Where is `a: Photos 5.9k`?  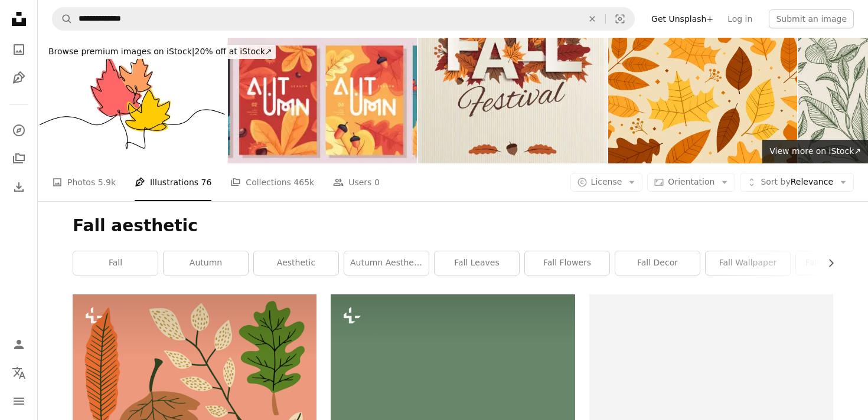
a: Photos 5.9k is located at coordinates (84, 182).